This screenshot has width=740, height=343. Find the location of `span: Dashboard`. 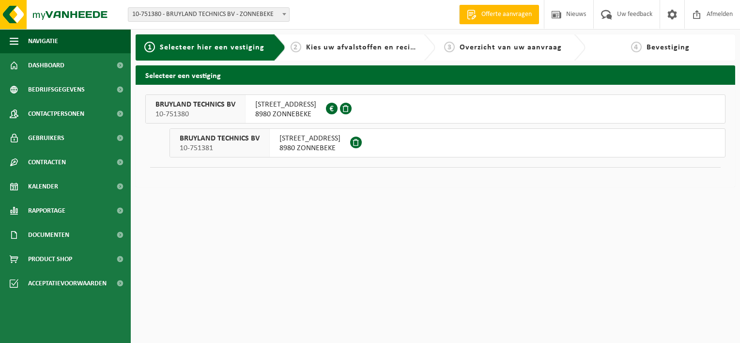

span: Dashboard is located at coordinates (46, 65).